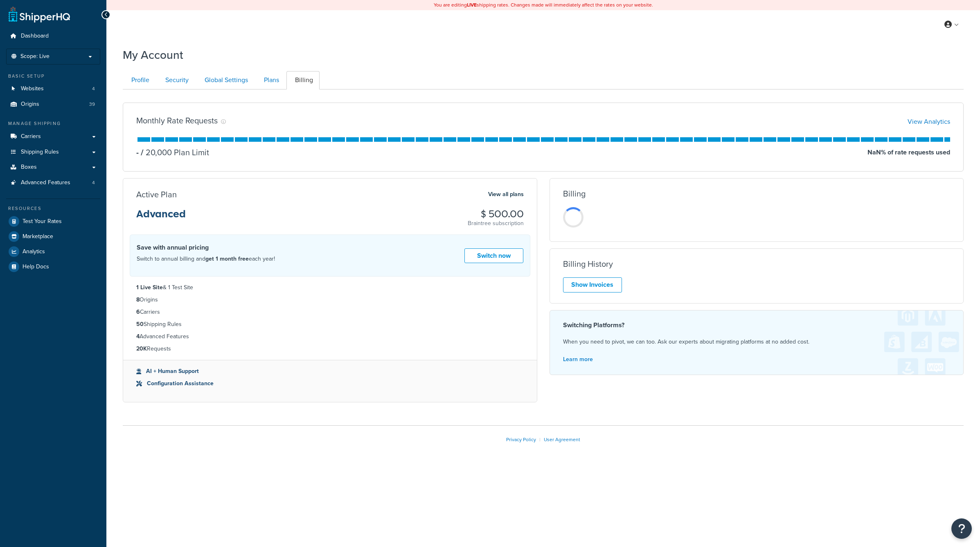 This screenshot has width=980, height=547. I want to click on h1: My Account, so click(153, 54).